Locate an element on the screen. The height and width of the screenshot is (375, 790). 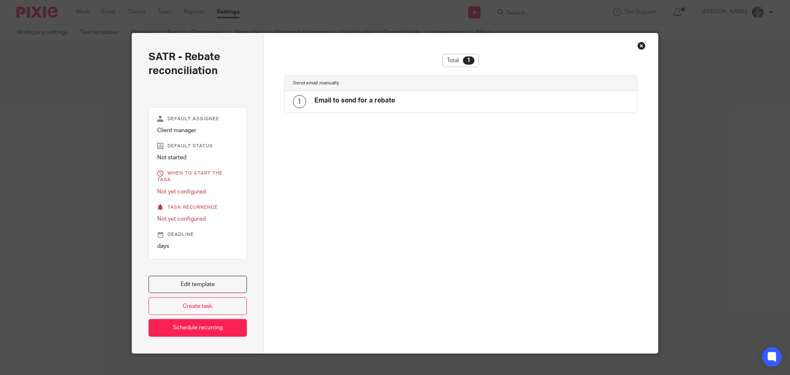
p: Deadline is located at coordinates (197, 234).